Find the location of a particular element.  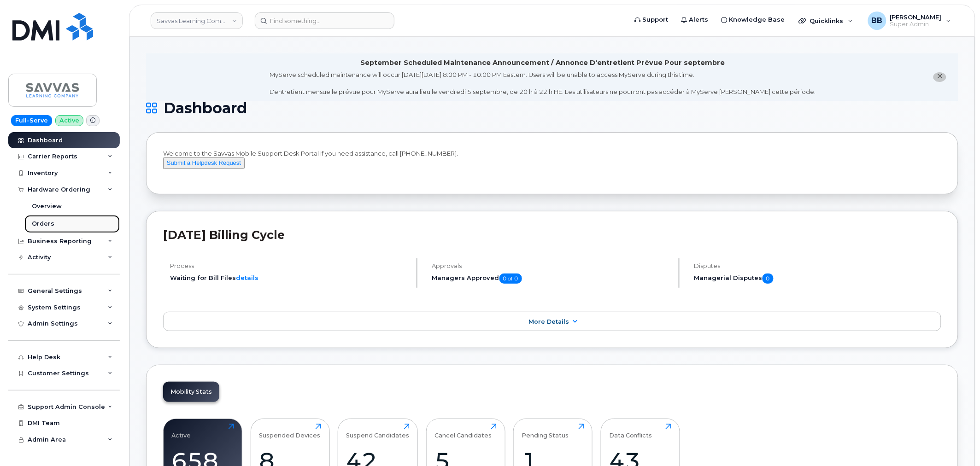

h5: Managers Approved is located at coordinates (551, 279).